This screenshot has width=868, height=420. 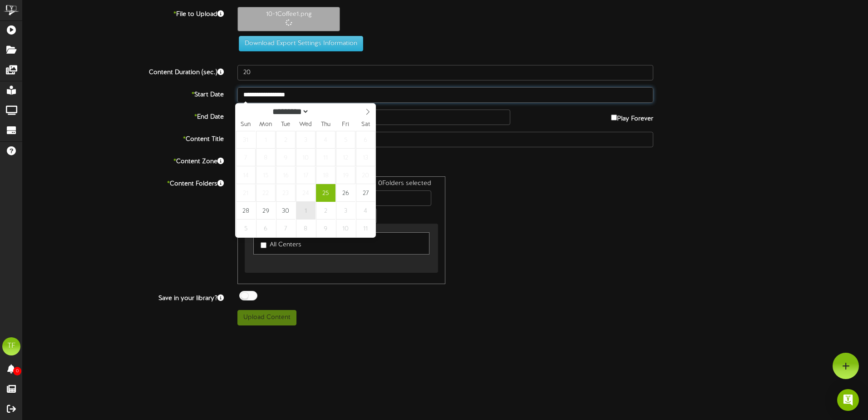 I want to click on span: September 1, 2025, so click(x=265, y=140).